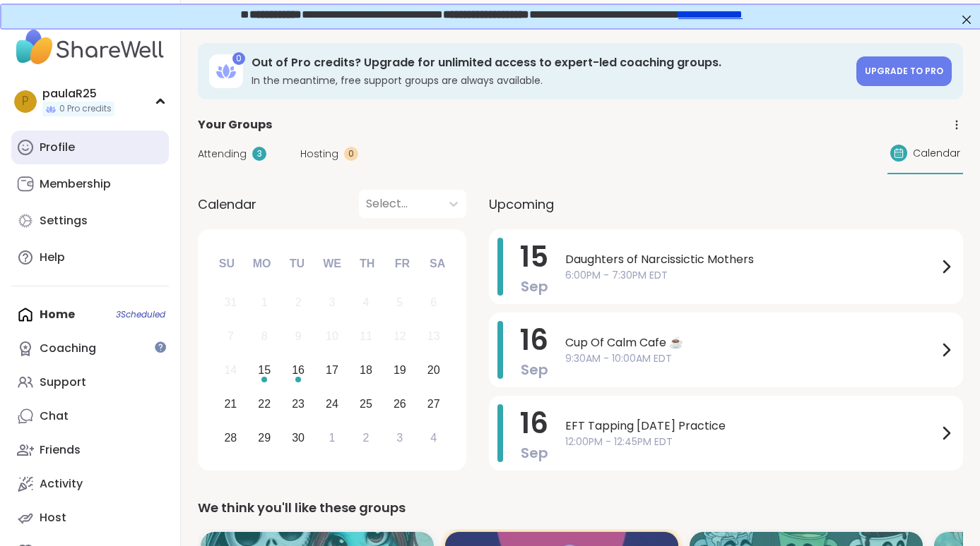 This screenshot has width=980, height=546. What do you see at coordinates (264, 438) in the screenshot?
I see `div: Choose Monday, September 29th, 2025` at bounding box center [264, 438].